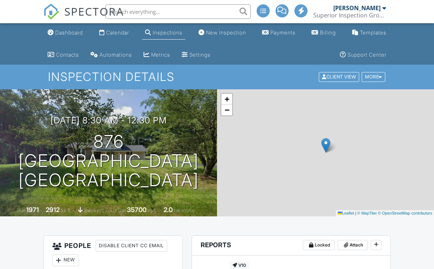  Describe the element at coordinates (157, 55) in the screenshot. I see `a: Metrics` at that location.